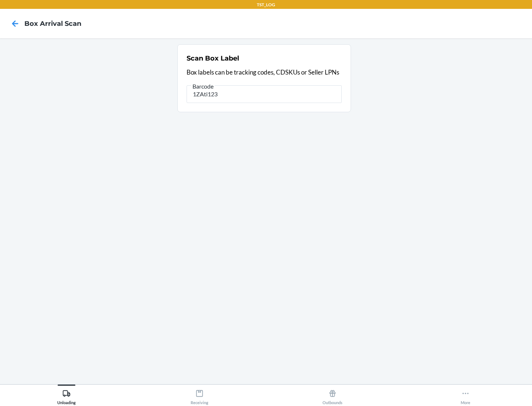 The height and width of the screenshot is (406, 532). I want to click on div: Receiving, so click(200, 396).